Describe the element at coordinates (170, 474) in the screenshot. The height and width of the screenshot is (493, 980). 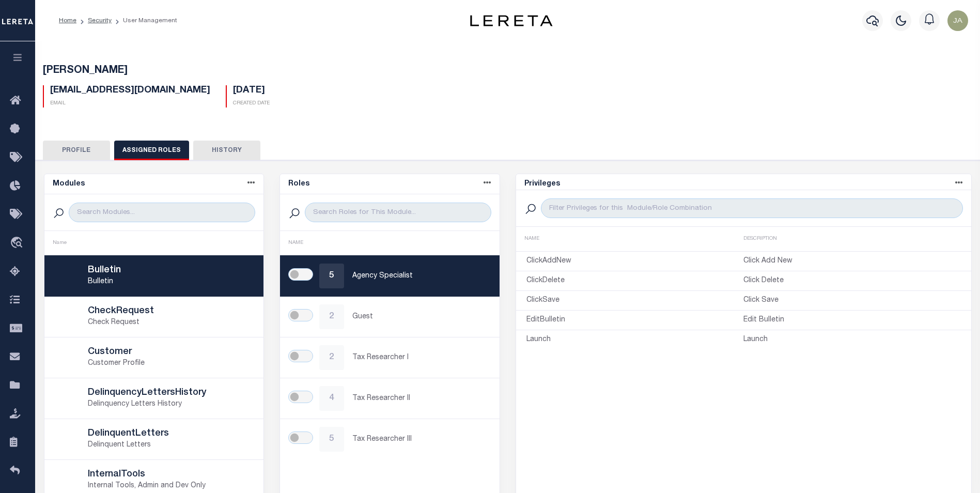
I see `h5: InternalTools` at that location.